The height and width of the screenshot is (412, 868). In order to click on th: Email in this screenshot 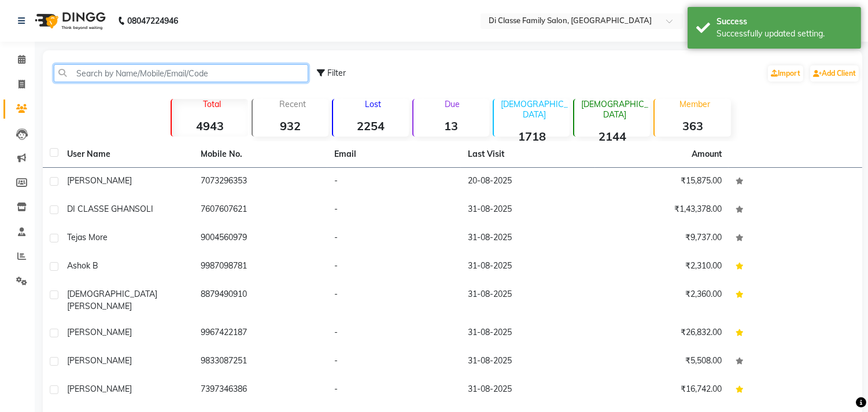, I will do `click(394, 154)`.